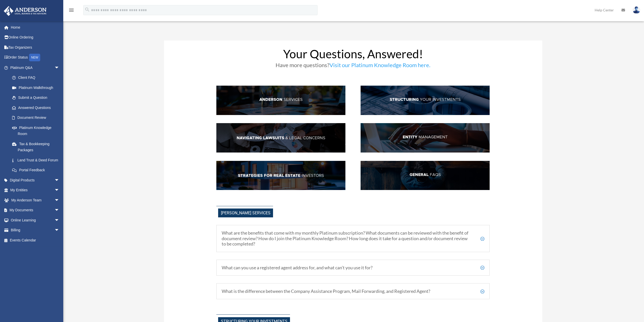  I want to click on a: menu, so click(72, 11).